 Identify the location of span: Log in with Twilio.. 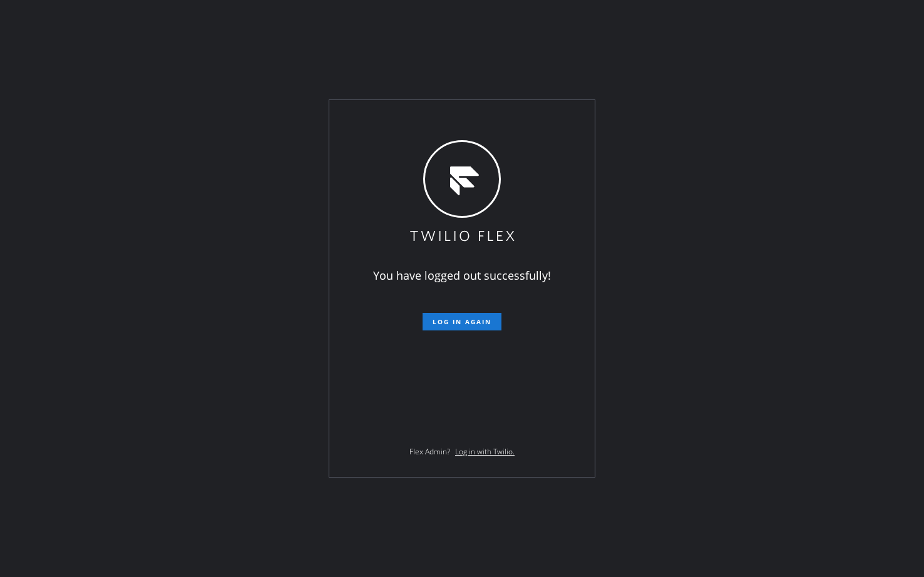
(484, 451).